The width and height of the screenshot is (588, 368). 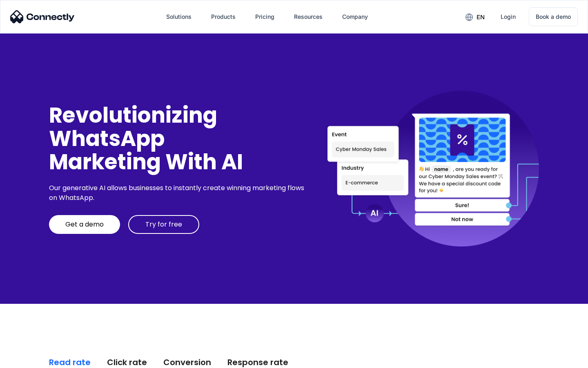 I want to click on div: Our generative AI allows businesses to instantly create winning marketing flows on WhatsApp., so click(x=178, y=193).